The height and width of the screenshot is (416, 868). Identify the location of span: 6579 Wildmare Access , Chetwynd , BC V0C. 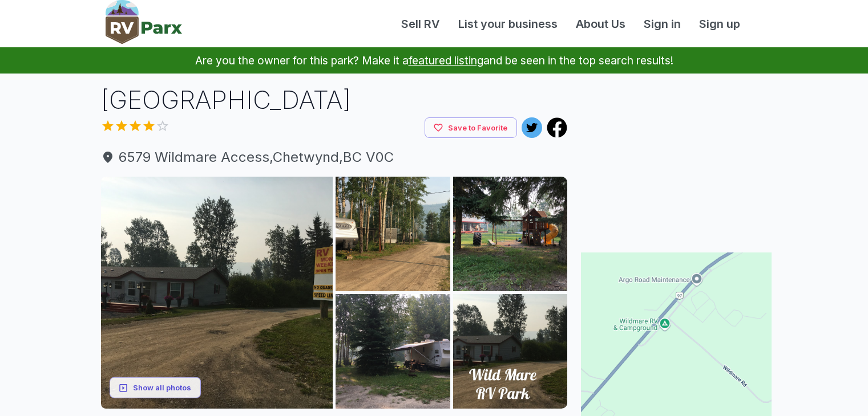
(335, 158).